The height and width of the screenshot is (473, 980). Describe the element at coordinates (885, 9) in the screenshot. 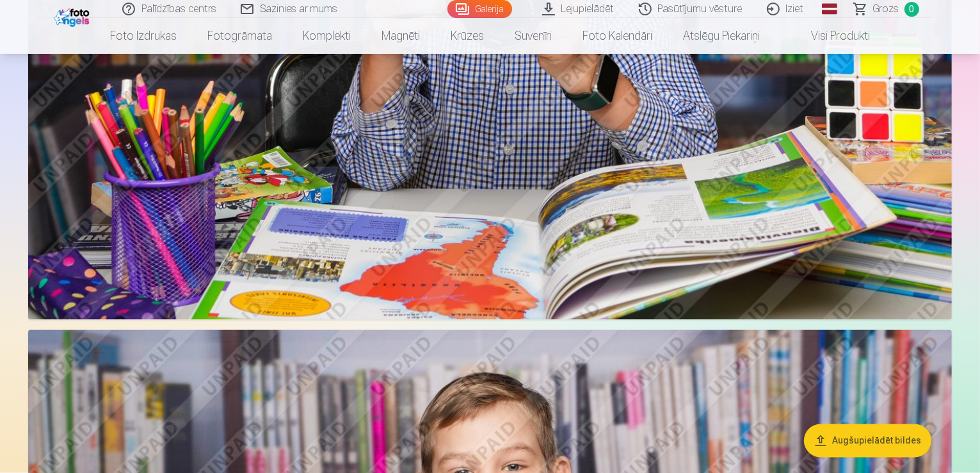

I see `span: Grozs` at that location.